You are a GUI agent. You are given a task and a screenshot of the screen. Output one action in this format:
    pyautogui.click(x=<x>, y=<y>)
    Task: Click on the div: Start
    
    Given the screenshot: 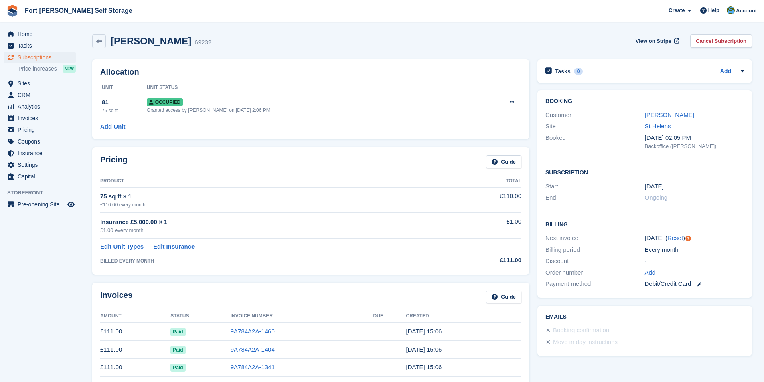 What is the action you would take?
    pyautogui.click(x=595, y=186)
    